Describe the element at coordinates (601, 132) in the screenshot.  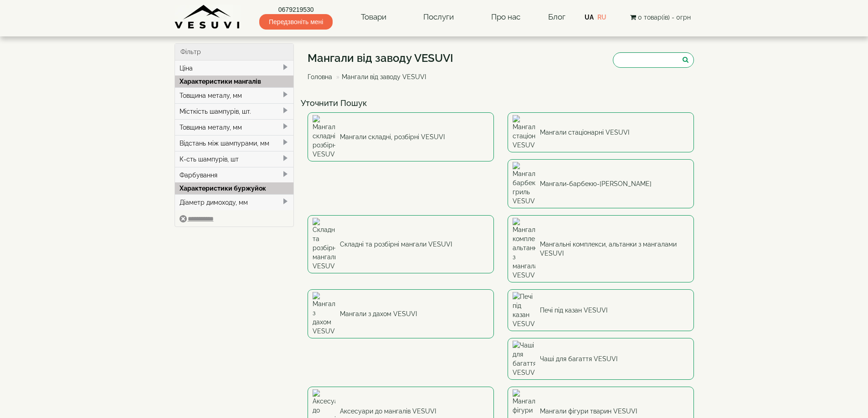
I see `a: Мангали стаціонарні VESUVI Мангали стаціонарні VESUVI` at that location.